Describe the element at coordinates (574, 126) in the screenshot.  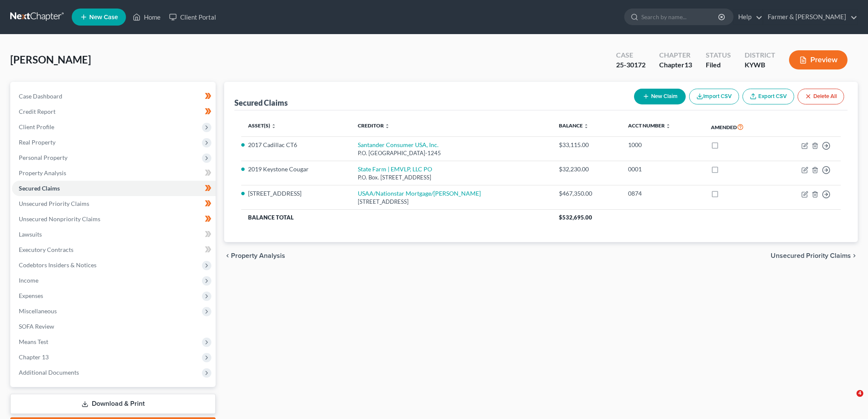
I see `a: Balance unfold_more` at that location.